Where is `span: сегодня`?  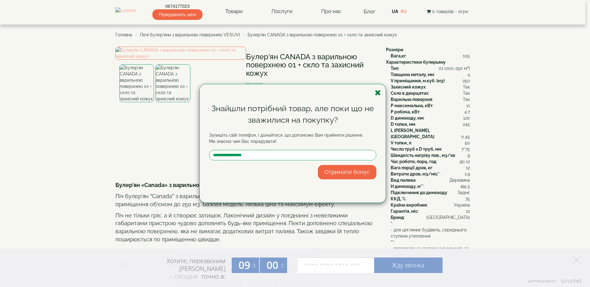 span: сегодня is located at coordinates (186, 276).